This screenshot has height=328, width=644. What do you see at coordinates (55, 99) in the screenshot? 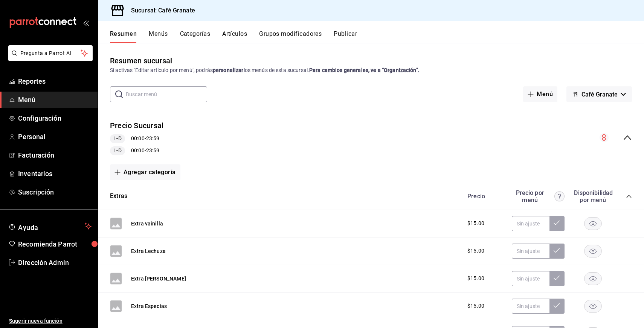
I see `span: Menú` at bounding box center [55, 99].